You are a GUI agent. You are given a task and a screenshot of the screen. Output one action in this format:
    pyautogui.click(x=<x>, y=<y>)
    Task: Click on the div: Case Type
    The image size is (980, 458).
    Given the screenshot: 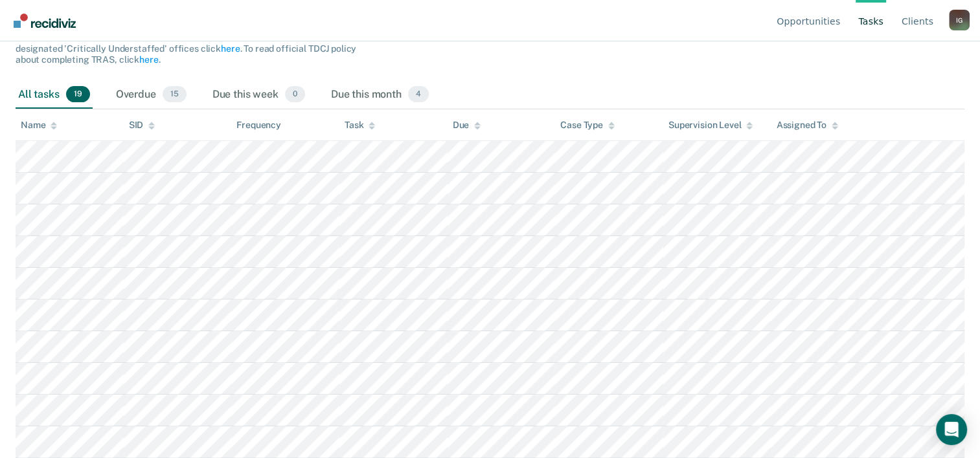 What is the action you would take?
    pyautogui.click(x=587, y=125)
    